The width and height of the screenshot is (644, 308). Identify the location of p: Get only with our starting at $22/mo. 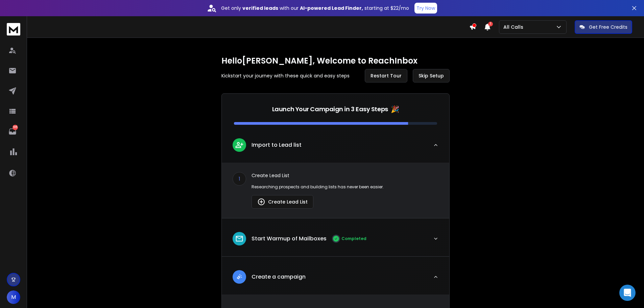
(315, 8).